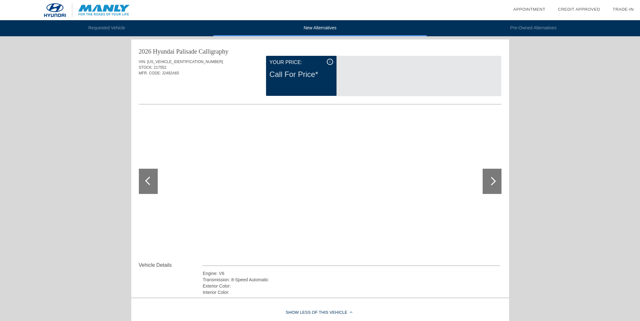  I want to click on span: STOCK:, so click(146, 67).